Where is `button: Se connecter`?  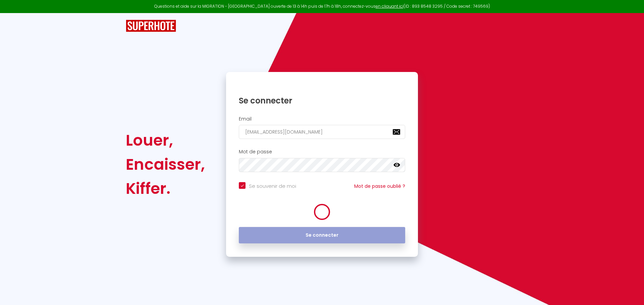 button: Se connecter is located at coordinates (322, 235).